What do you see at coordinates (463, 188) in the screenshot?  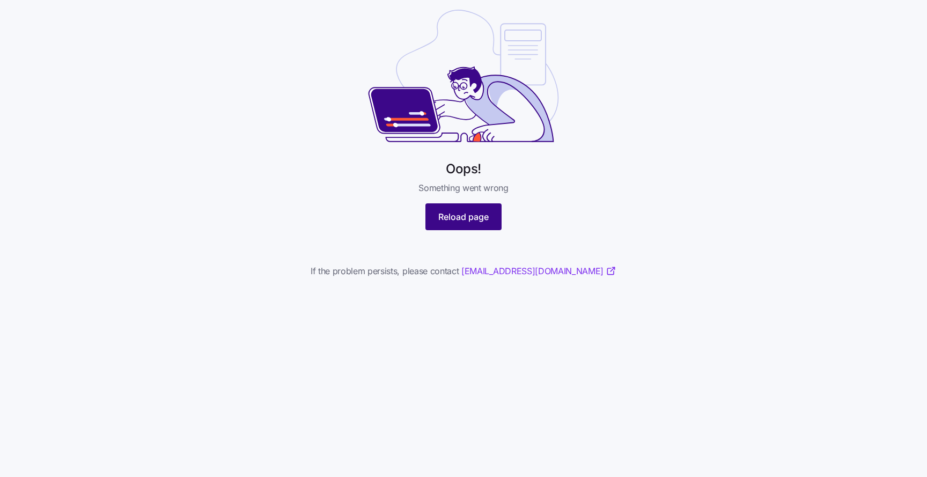 I see `span: Something went wrong` at bounding box center [463, 188].